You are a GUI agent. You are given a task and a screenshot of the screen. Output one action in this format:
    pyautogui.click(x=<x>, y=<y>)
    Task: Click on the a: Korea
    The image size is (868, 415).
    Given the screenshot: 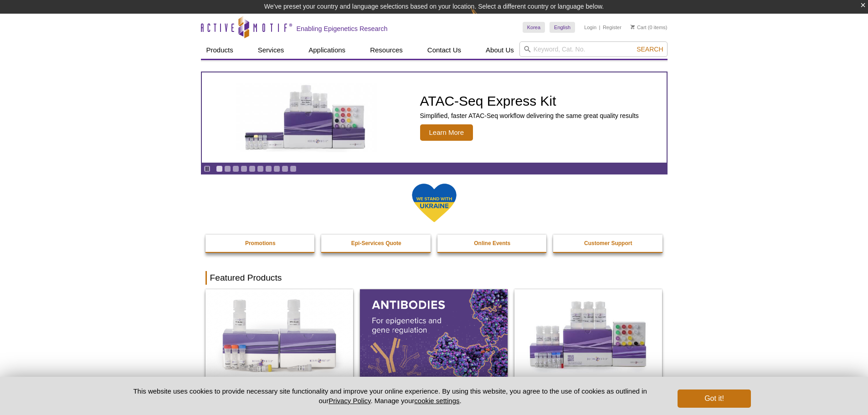 What is the action you would take?
    pyautogui.click(x=534, y=27)
    